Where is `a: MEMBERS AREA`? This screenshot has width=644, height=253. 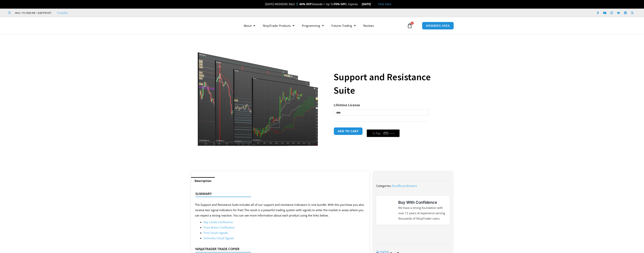 a: MEMBERS AREA is located at coordinates (438, 26).